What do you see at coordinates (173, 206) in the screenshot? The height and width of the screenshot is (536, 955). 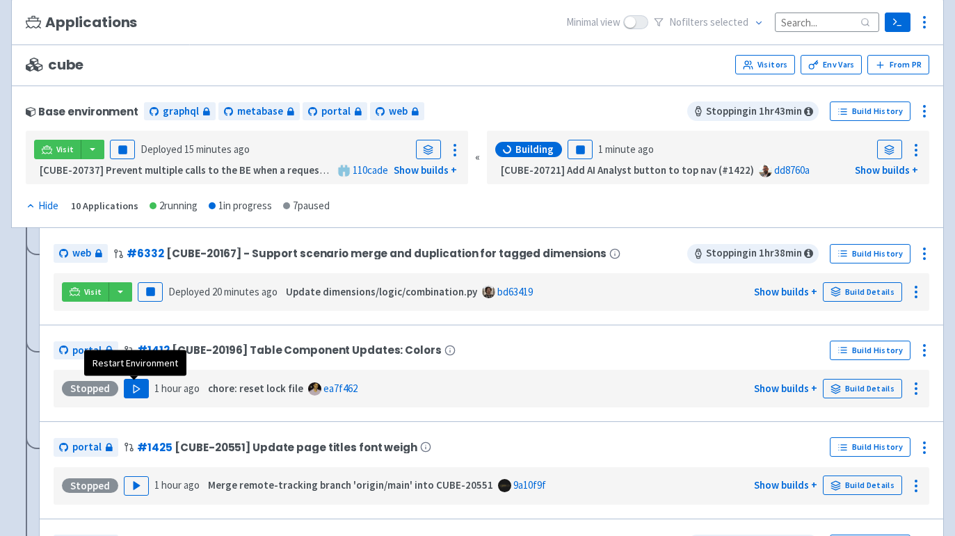 I see `div: 2 running` at bounding box center [173, 206].